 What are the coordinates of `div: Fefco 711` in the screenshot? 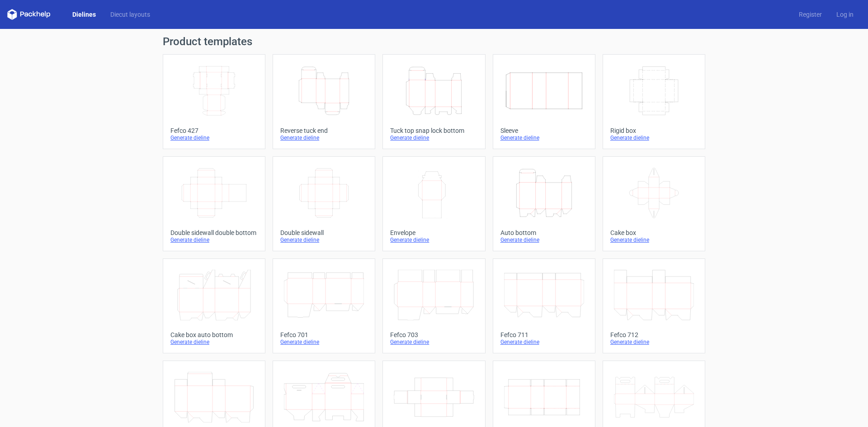 It's located at (544, 335).